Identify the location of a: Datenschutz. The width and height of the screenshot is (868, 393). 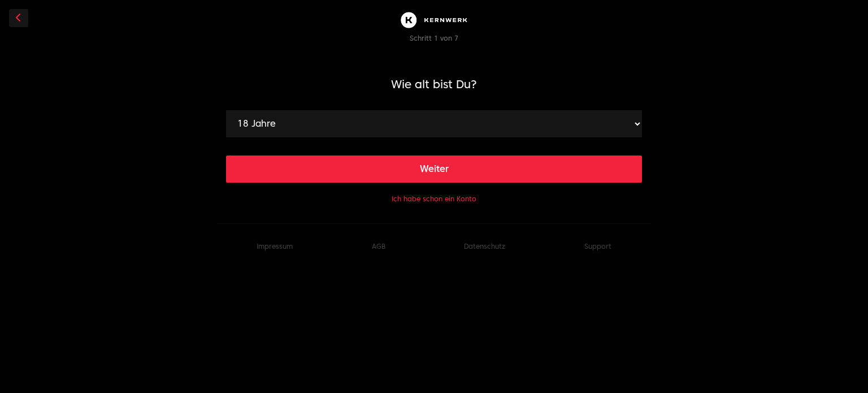
(484, 246).